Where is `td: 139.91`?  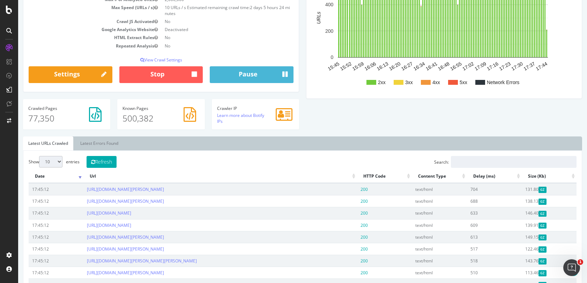 td: 139.91 is located at coordinates (531, 225).